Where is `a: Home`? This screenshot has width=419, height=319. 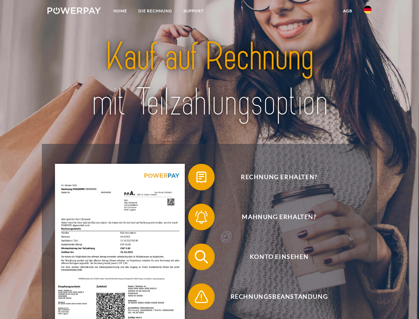
a: Home is located at coordinates (120, 11).